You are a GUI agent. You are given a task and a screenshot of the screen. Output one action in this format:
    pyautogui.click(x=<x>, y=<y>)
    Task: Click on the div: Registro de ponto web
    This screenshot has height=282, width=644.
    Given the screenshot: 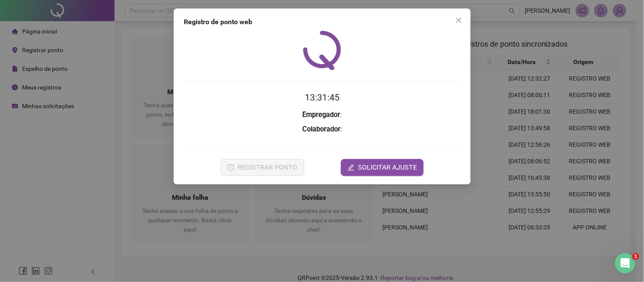 What is the action you would take?
    pyautogui.click(x=322, y=22)
    